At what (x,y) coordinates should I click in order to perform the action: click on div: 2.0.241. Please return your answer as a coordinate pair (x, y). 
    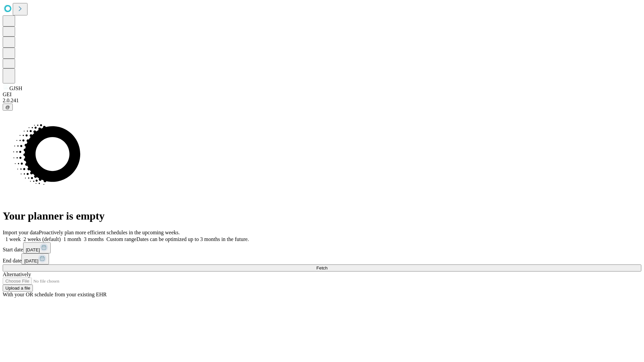
    Looking at the image, I should click on (322, 100).